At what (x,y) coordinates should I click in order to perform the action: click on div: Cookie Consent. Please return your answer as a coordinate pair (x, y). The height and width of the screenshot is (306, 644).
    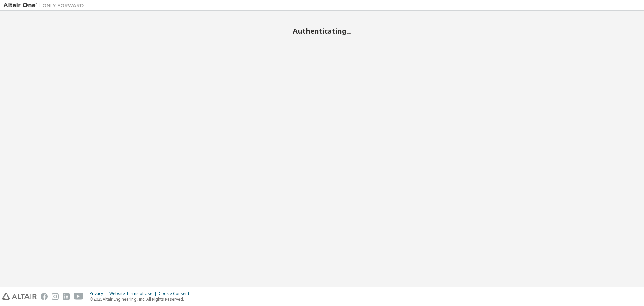
    Looking at the image, I should click on (176, 293).